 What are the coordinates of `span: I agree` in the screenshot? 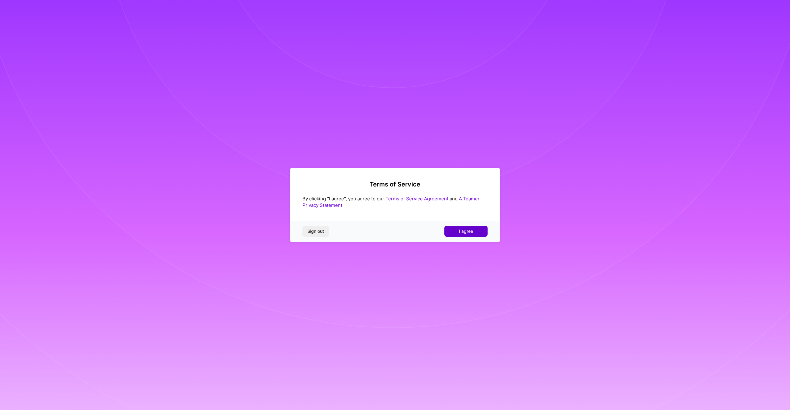 It's located at (466, 231).